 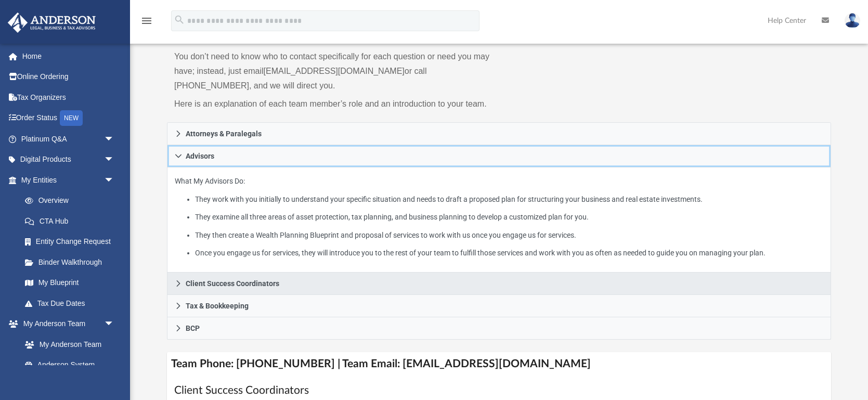 I want to click on a: My Anderson Teamarrow_drop_down, so click(x=66, y=324).